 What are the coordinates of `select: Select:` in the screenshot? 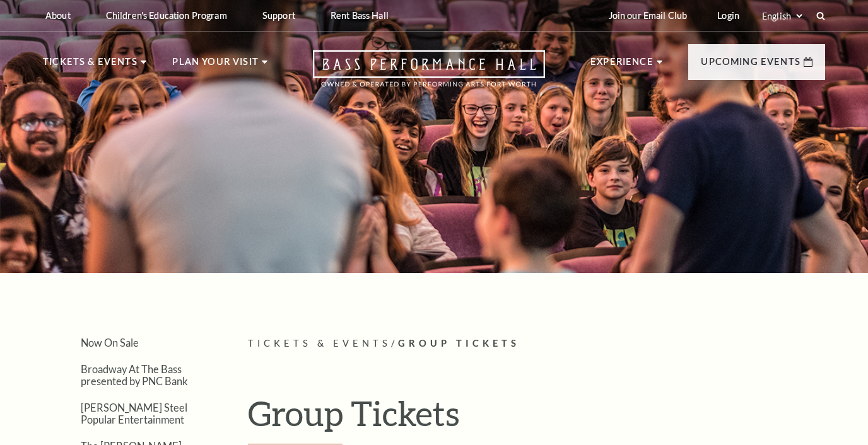 It's located at (781, 16).